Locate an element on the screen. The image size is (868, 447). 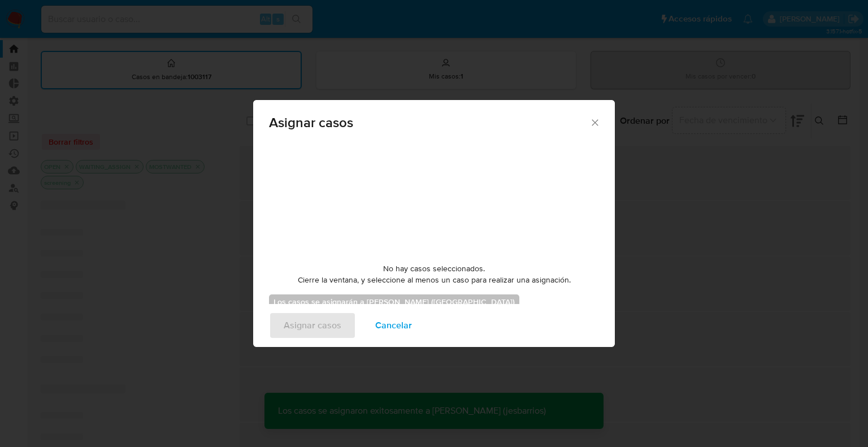
span: Cancelar is located at coordinates (394, 325).